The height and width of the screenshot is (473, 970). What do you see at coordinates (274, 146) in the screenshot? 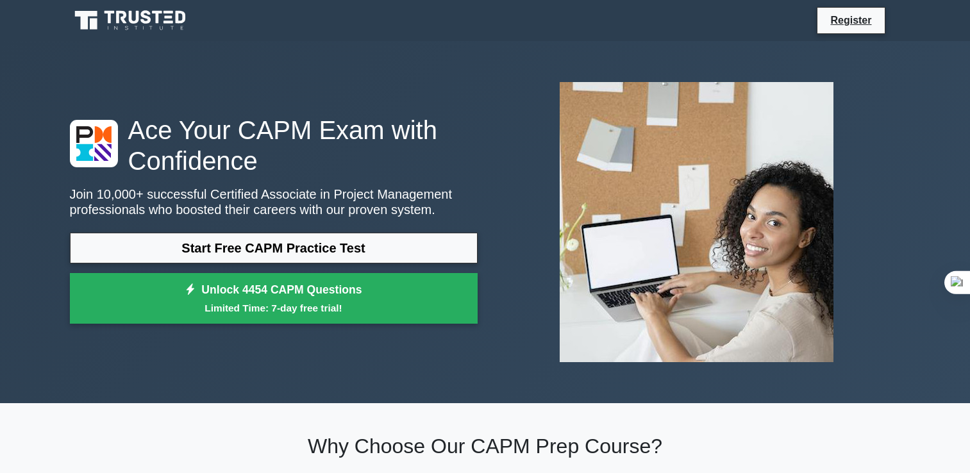
I see `h1: Ace Your CAPM Exam with Confidence` at bounding box center [274, 146].